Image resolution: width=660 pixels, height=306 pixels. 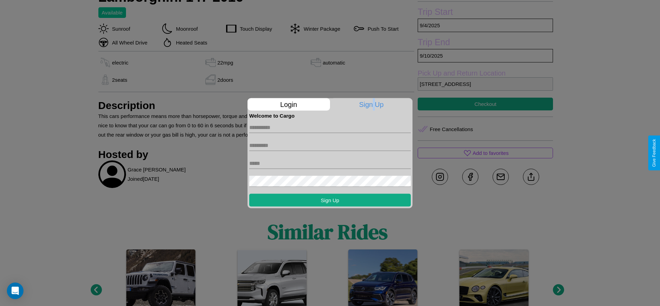 What do you see at coordinates (371, 104) in the screenshot?
I see `p: Sign Up` at bounding box center [371, 104].